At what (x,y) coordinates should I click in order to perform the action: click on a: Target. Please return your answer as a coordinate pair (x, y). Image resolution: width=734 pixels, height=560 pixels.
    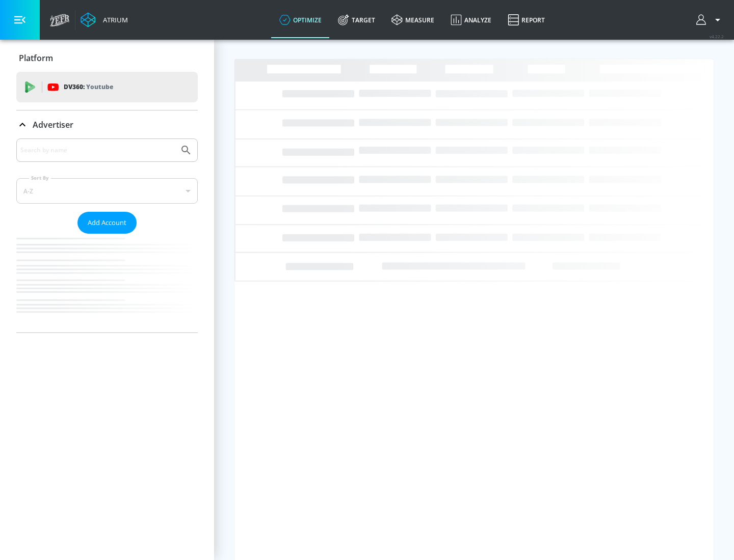
    Looking at the image, I should click on (356, 20).